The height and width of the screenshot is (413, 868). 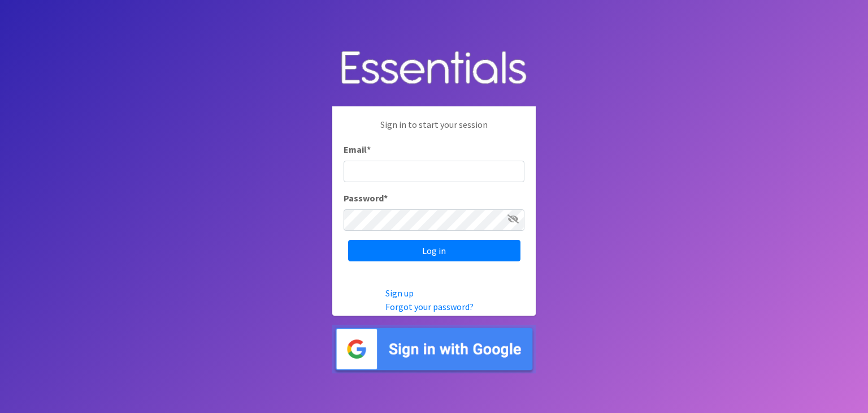 What do you see at coordinates (434, 349) in the screenshot?
I see `img: Sign in with Google` at bounding box center [434, 349].